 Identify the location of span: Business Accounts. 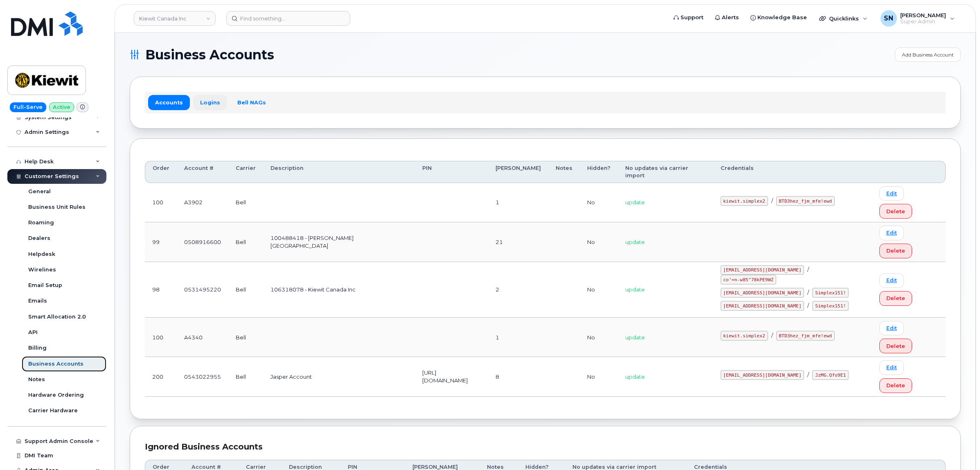
(209, 55).